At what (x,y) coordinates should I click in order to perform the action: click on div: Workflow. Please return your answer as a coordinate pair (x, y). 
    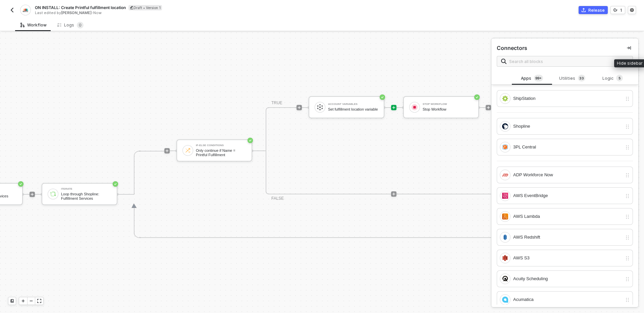
    Looking at the image, I should click on (34, 25).